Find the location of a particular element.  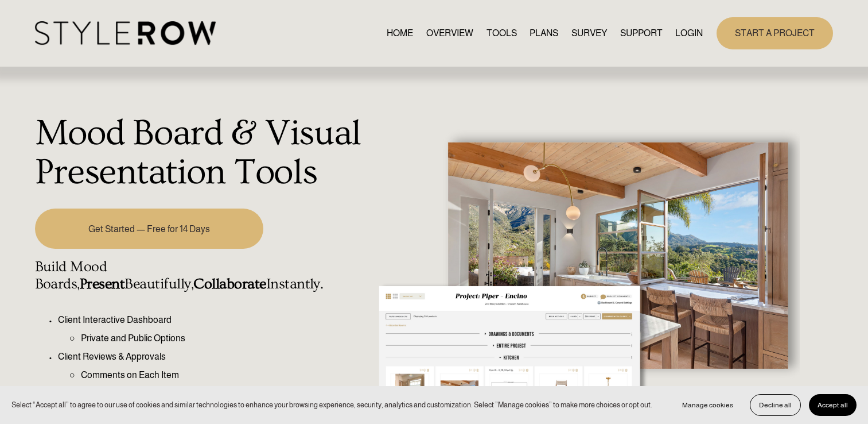

a: LOGIN is located at coordinates (689, 32).